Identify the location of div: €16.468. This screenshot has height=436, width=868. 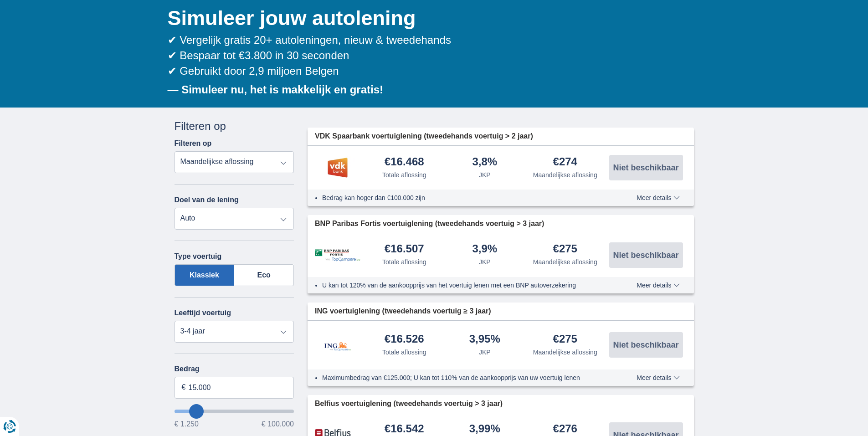
(404, 162).